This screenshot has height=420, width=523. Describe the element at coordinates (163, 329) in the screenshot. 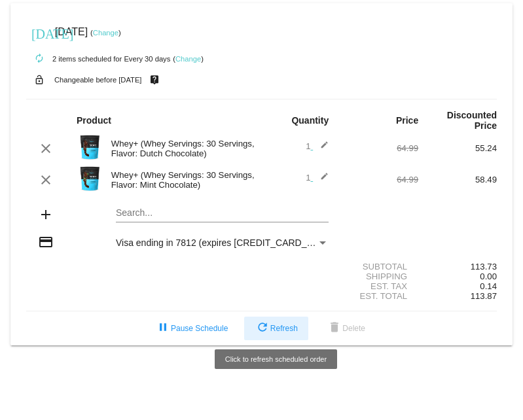

I see `mat-icon: pause` at that location.